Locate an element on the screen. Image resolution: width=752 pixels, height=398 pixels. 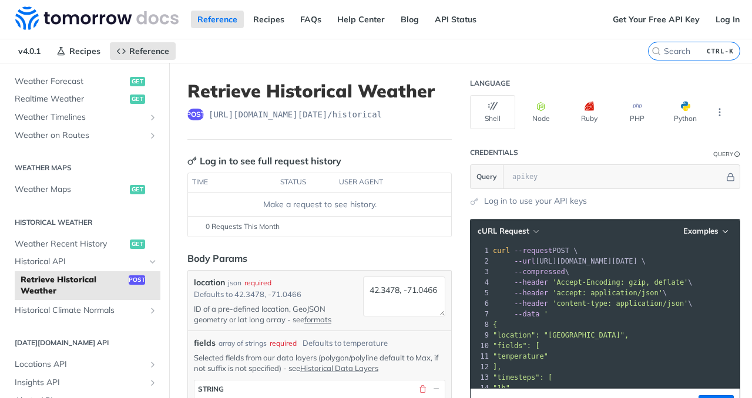
button: Show subpages for Locations API is located at coordinates (153, 365).